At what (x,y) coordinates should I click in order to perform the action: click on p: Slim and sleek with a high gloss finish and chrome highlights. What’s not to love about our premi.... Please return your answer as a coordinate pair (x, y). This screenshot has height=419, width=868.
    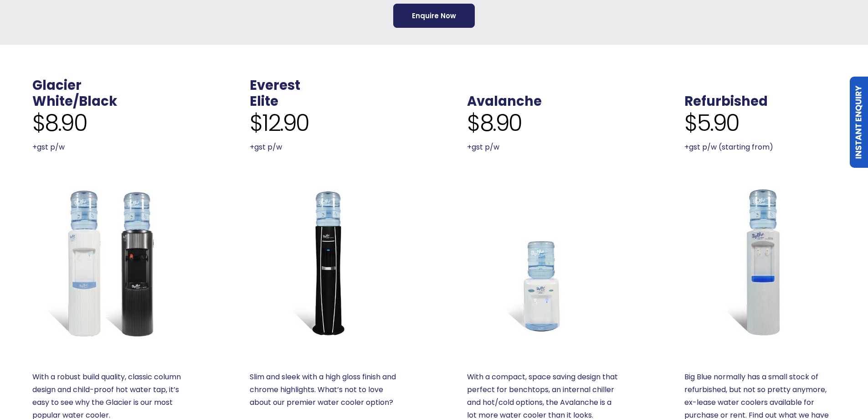
    Looking at the image, I should click on (326, 391).